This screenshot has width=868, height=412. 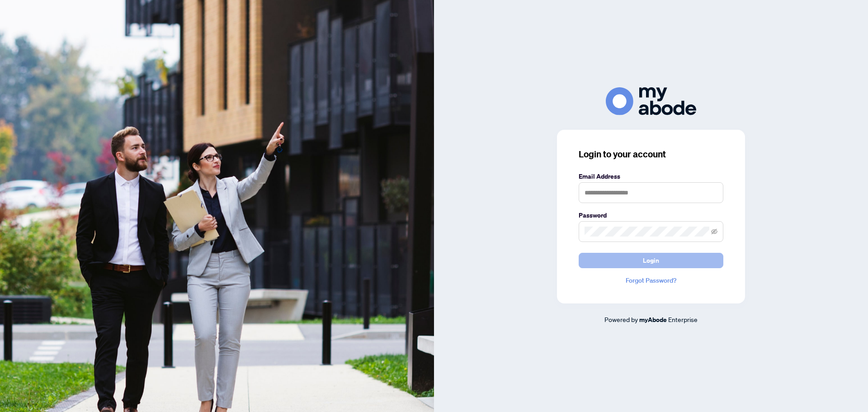 I want to click on button: Login, so click(x=651, y=261).